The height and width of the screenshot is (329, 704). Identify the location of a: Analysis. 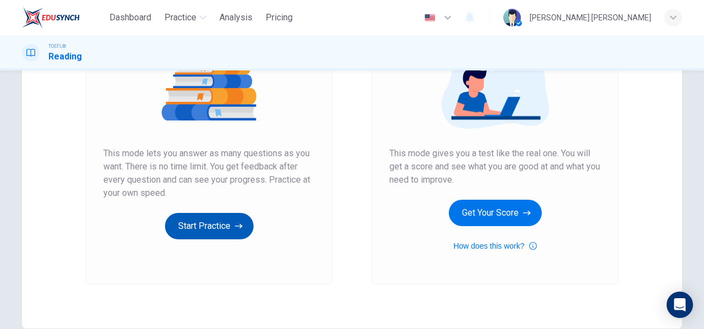
(236, 18).